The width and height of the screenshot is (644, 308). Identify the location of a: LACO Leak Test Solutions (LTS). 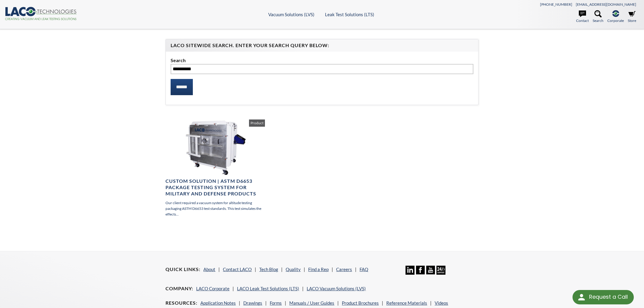
(268, 288).